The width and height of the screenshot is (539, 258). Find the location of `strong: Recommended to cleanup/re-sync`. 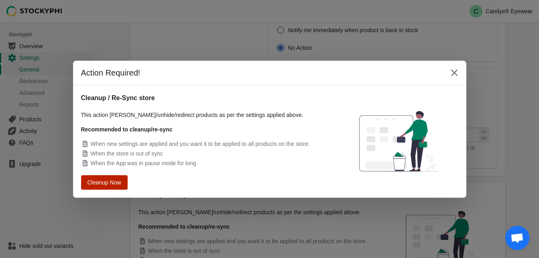

strong: Recommended to cleanup/re-sync is located at coordinates (127, 129).